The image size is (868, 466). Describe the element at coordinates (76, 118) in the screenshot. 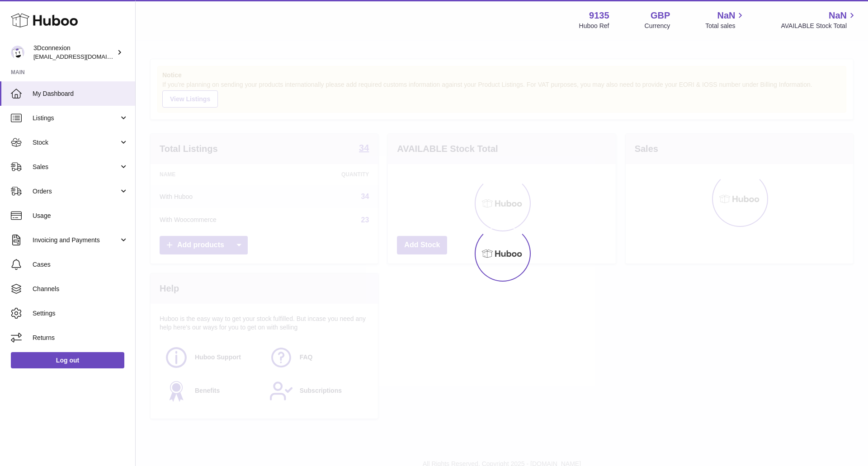

I see `span: Listings` at that location.